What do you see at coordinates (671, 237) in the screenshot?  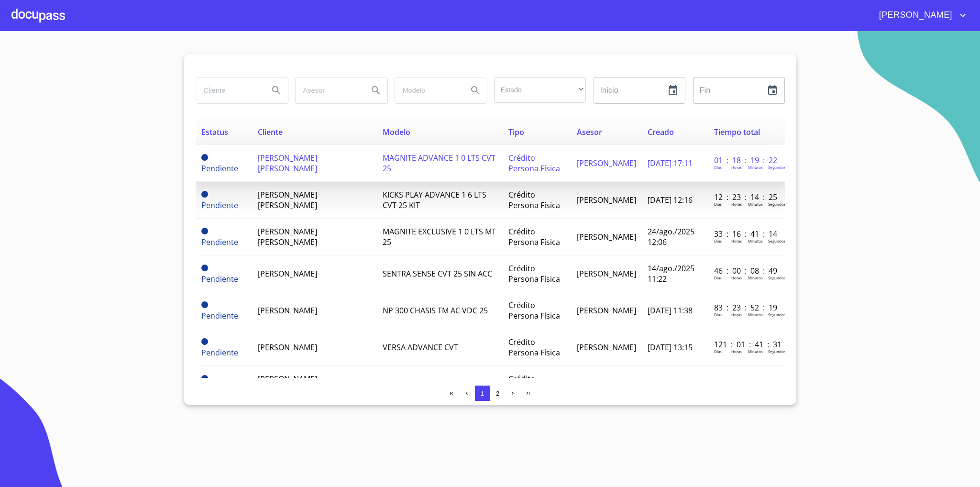 I see `span: 24/ago./2025 12:06` at bounding box center [671, 237].